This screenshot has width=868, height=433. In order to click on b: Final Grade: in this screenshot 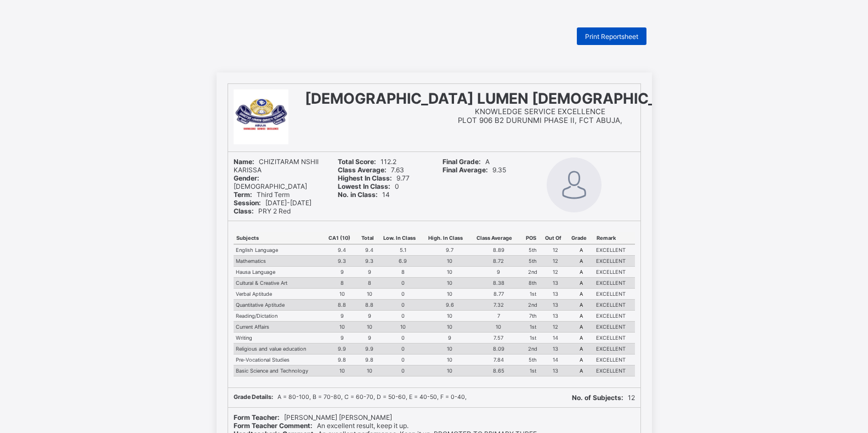, I will do `click(462, 161)`.